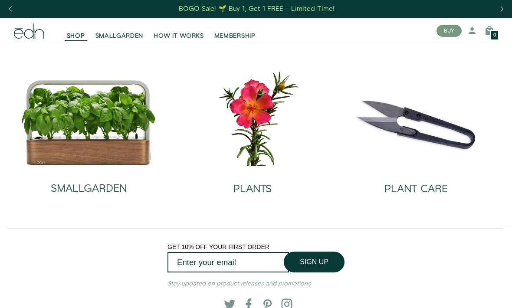 This screenshot has height=308, width=512. I want to click on a: HOW IT WORKS, so click(178, 31).